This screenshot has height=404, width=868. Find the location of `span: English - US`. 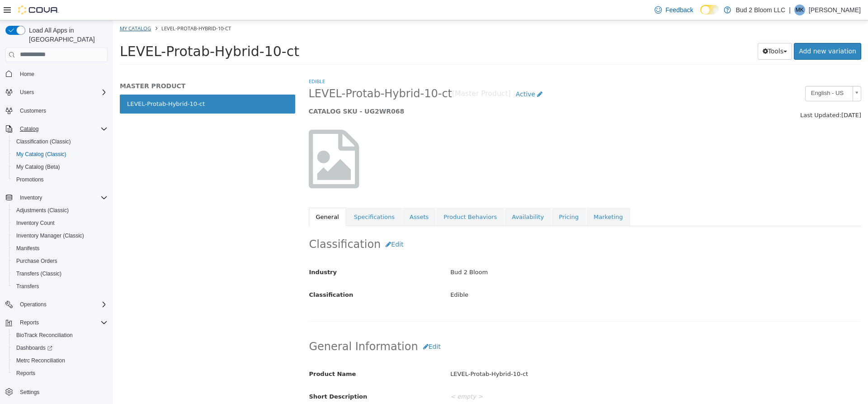

span: English - US is located at coordinates (714, 72).